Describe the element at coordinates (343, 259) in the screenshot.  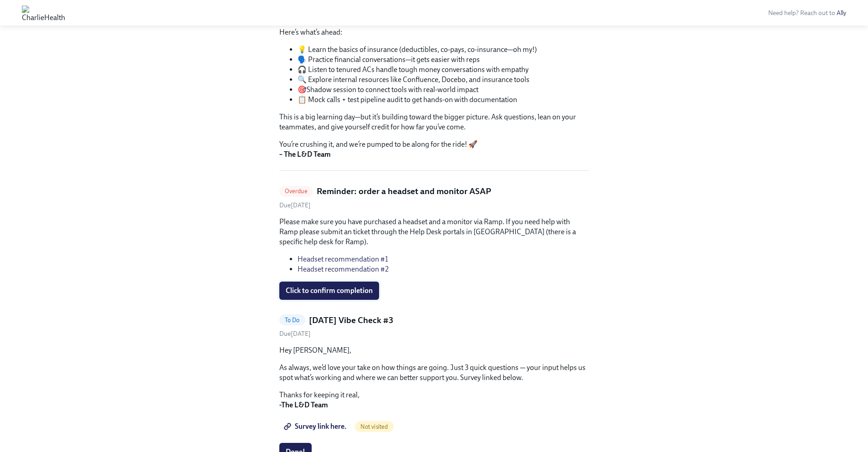
I see `a: Headset recommendation #1` at that location.